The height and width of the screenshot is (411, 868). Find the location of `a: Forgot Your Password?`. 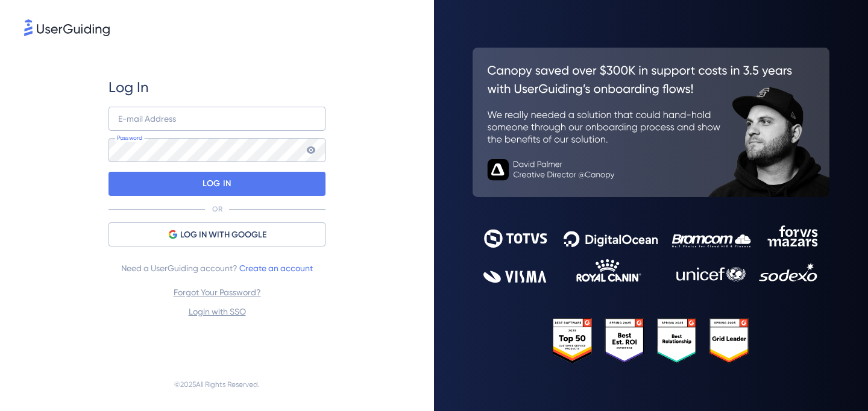

a: Forgot Your Password? is located at coordinates (217, 292).